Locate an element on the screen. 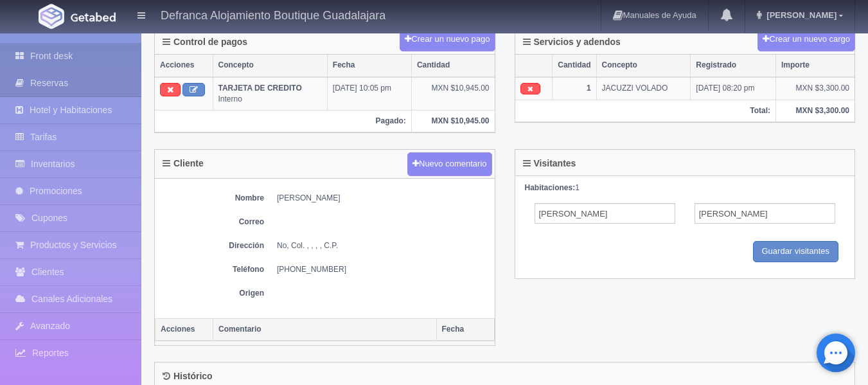 The height and width of the screenshot is (385, 868). dt: Nombre is located at coordinates (213, 198).